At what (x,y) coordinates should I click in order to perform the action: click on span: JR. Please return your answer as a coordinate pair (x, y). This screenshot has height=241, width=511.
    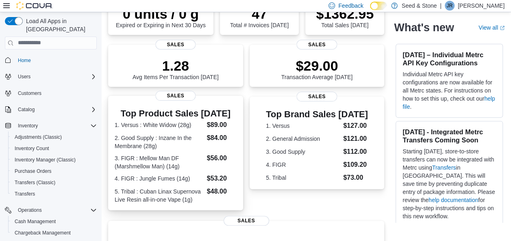
    Looking at the image, I should click on (449, 6).